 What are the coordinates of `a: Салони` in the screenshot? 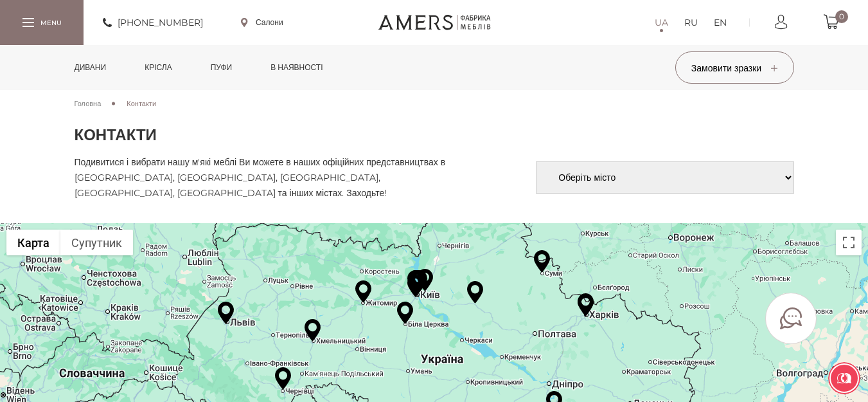 It's located at (262, 23).